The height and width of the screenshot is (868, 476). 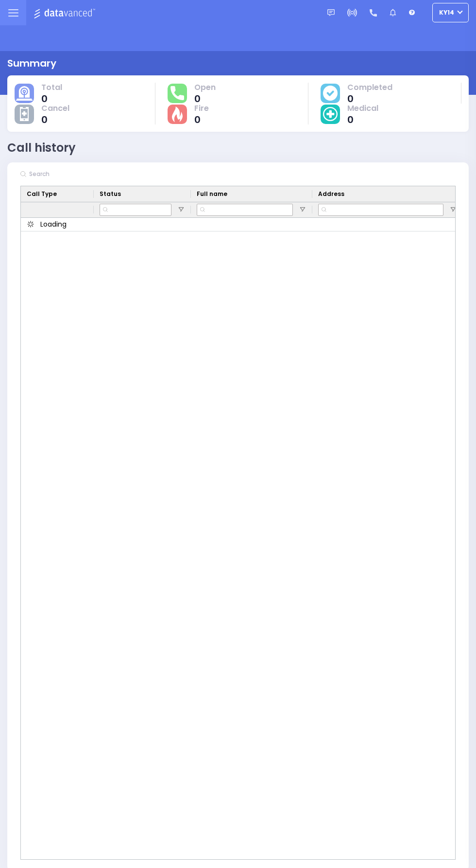 I want to click on div: Call history, so click(x=41, y=147).